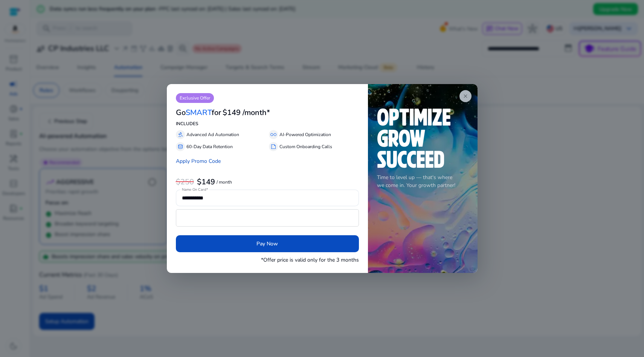  What do you see at coordinates (209, 147) in the screenshot?
I see `p: 60-Day Data Retention` at bounding box center [209, 147].